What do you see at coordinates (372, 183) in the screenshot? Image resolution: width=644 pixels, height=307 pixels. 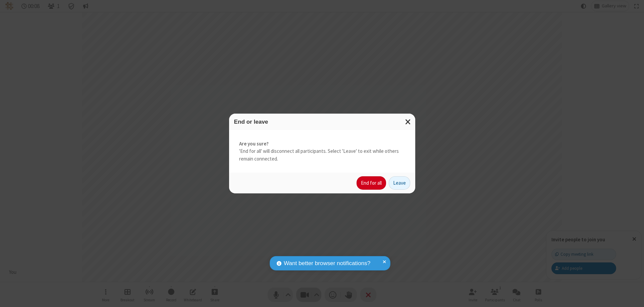 I see `button: End for all` at bounding box center [372, 183].